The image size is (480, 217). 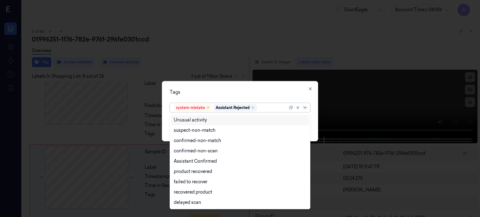 I want to click on div: Assistant Confirmed, so click(x=195, y=161).